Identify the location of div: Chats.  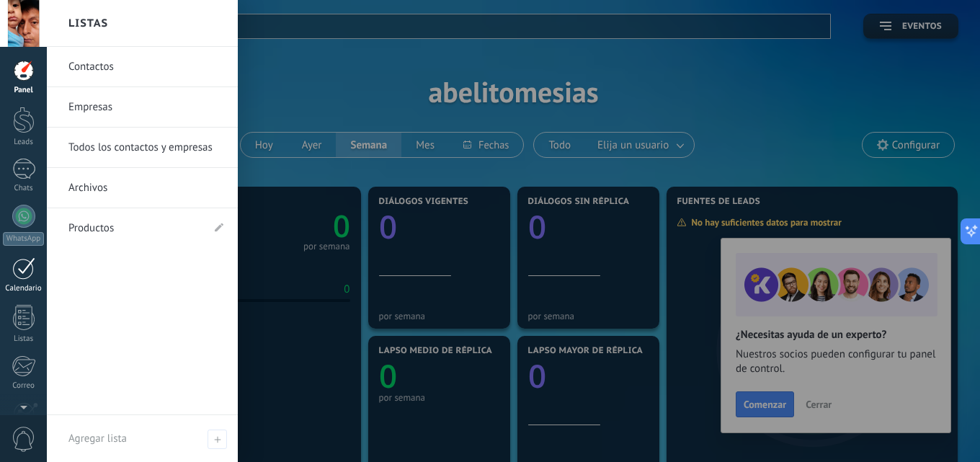
(23, 188).